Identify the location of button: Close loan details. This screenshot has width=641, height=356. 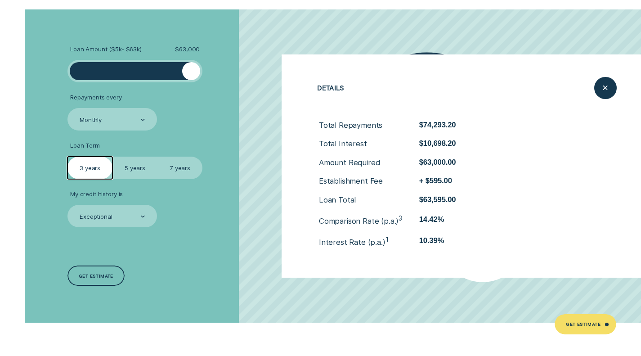
(606, 88).